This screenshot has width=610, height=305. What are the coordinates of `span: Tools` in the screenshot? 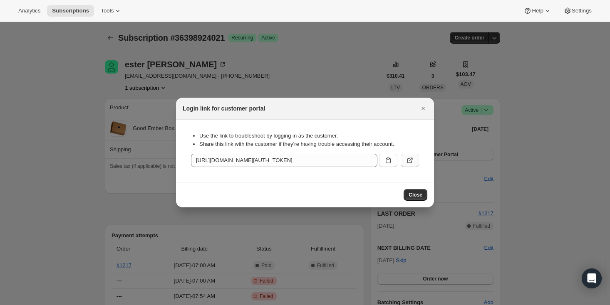 It's located at (107, 11).